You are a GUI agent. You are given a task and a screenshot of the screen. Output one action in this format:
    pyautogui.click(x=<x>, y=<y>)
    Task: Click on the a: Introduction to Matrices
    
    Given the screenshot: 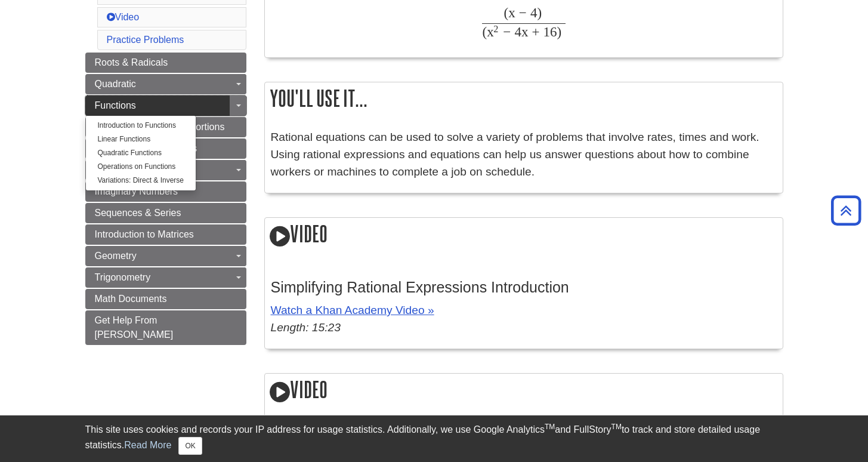 What is the action you would take?
    pyautogui.click(x=166, y=235)
    